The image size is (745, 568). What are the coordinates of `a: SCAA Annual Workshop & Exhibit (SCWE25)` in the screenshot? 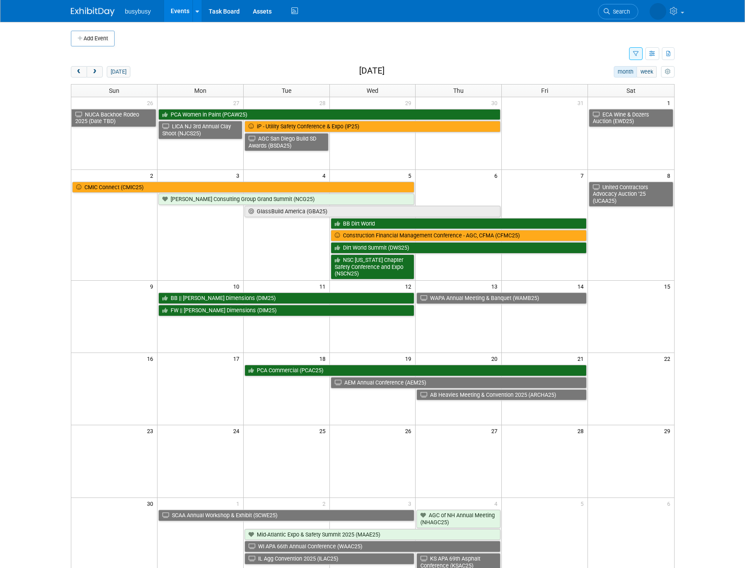 It's located at (287, 515).